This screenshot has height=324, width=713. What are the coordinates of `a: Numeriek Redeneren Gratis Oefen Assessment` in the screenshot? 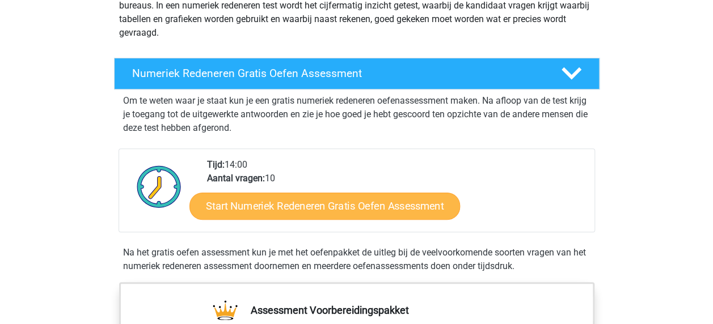 It's located at (357, 74).